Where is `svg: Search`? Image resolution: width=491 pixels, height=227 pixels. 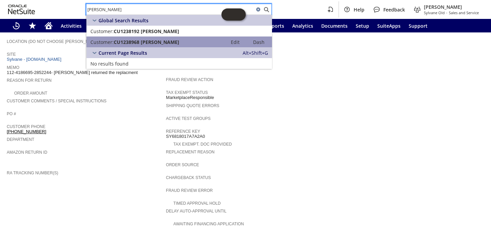 svg: Search is located at coordinates (266, 9).